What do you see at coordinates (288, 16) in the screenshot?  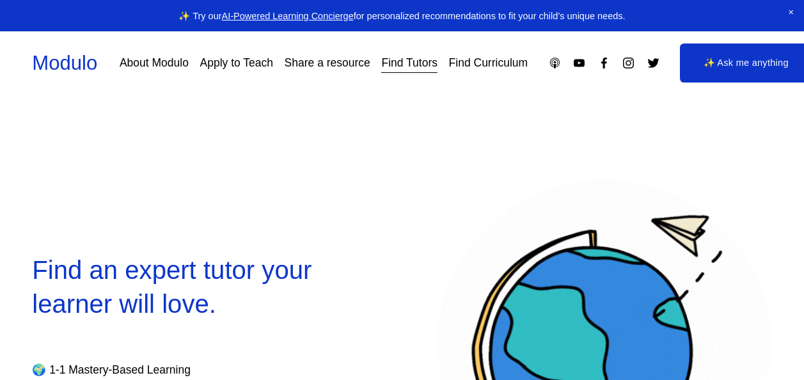 I see `a: AI-Powered Learning Concierge` at bounding box center [288, 16].